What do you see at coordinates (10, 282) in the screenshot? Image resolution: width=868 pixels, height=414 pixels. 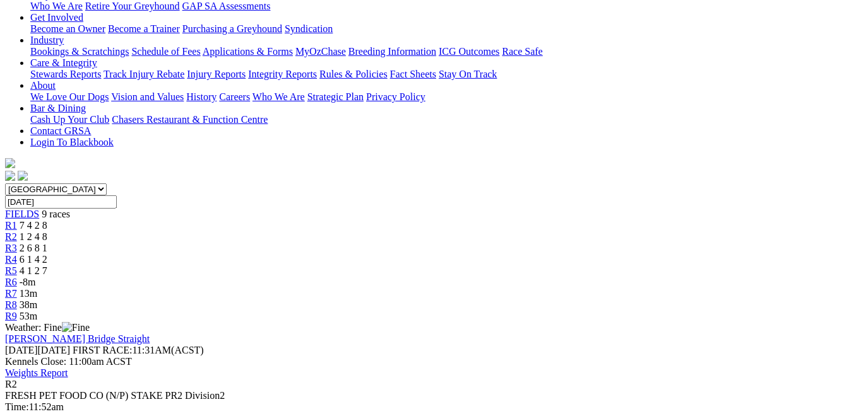 I see `span: R6` at bounding box center [10, 282].